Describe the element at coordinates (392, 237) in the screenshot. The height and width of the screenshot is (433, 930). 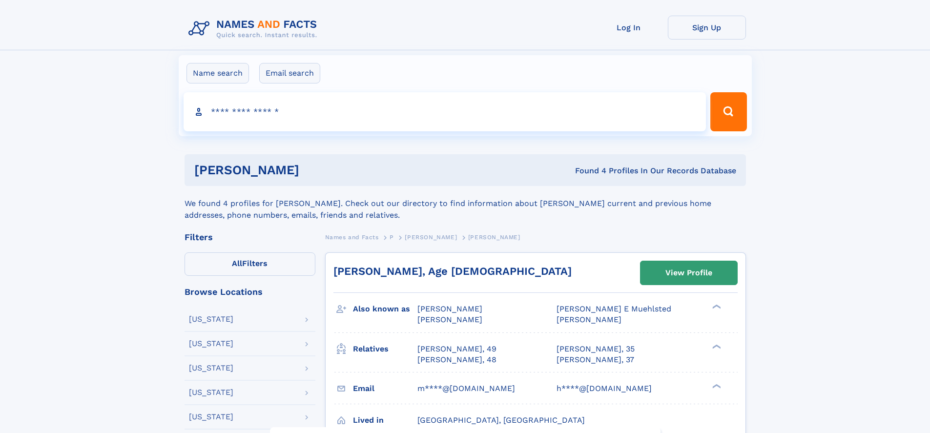
I see `a: P` at that location.